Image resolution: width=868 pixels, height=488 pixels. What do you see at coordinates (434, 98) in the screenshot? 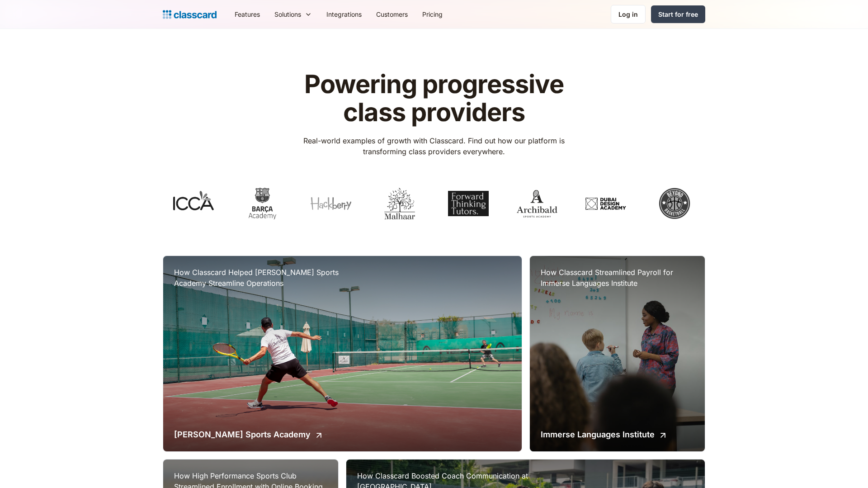
I see `h1: Powering progressive class providers` at bounding box center [434, 98].